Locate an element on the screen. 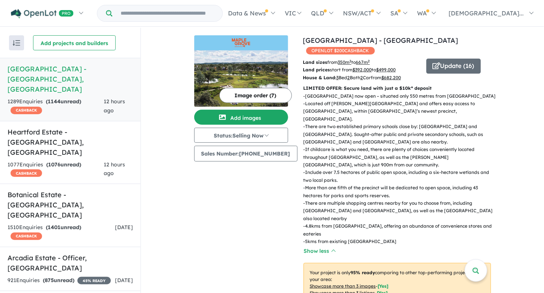 This screenshot has height=293, width=544. u: 667 m is located at coordinates (363, 62).